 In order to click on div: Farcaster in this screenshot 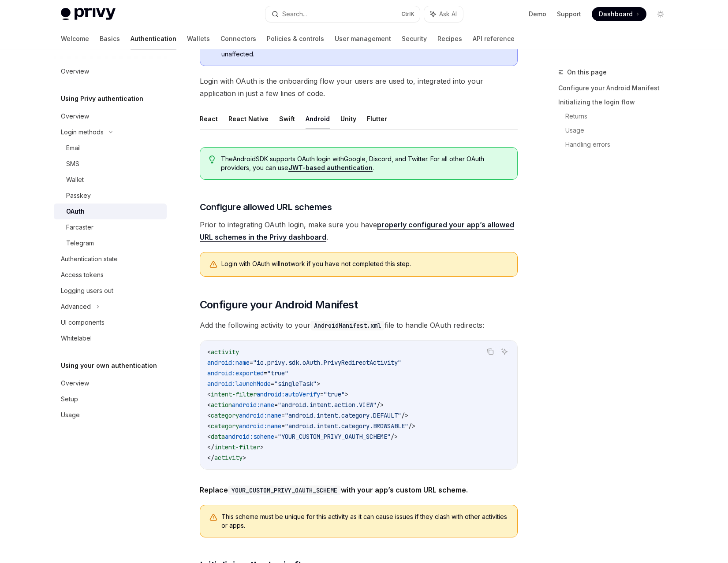, I will do `click(80, 227)`.